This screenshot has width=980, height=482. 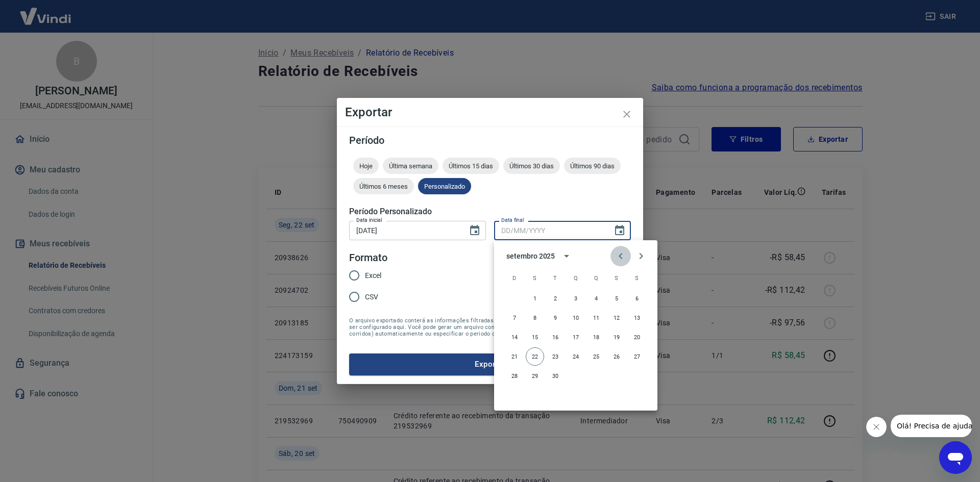 What do you see at coordinates (490, 113) in the screenshot?
I see `h4: Exportar` at bounding box center [490, 113].